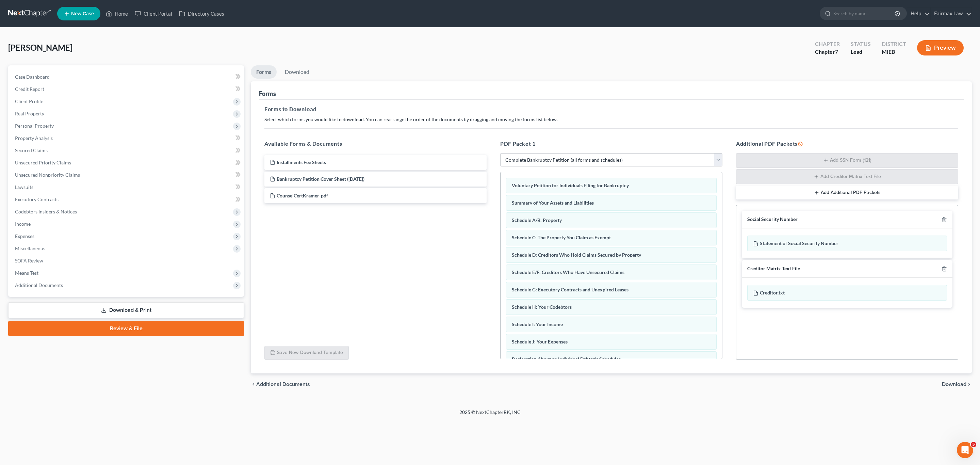 The height and width of the screenshot is (465, 980). I want to click on span: Credit Report, so click(30, 89).